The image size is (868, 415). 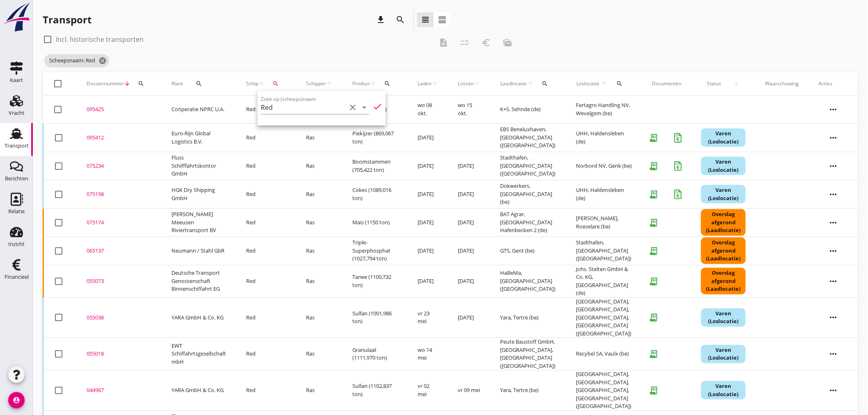 What do you see at coordinates (428, 391) in the screenshot?
I see `td: vr 02 mei` at bounding box center [428, 391].